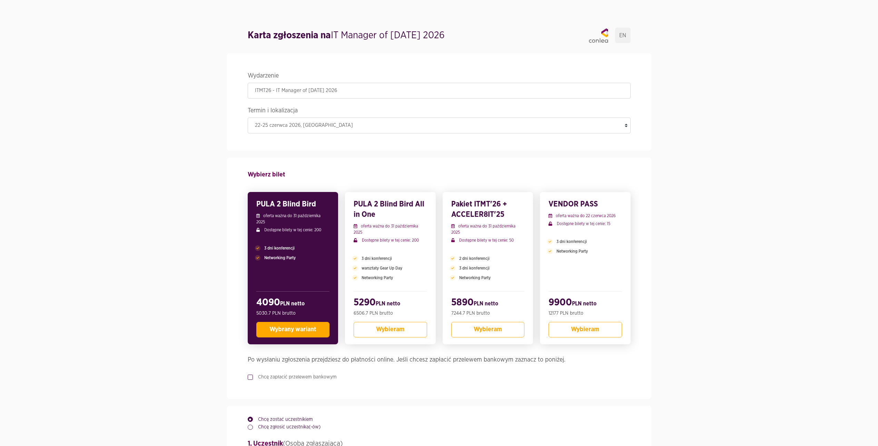 Image resolution: width=878 pixels, height=446 pixels. What do you see at coordinates (439, 175) in the screenshot?
I see `h4: Wybierz bilet` at bounding box center [439, 175].